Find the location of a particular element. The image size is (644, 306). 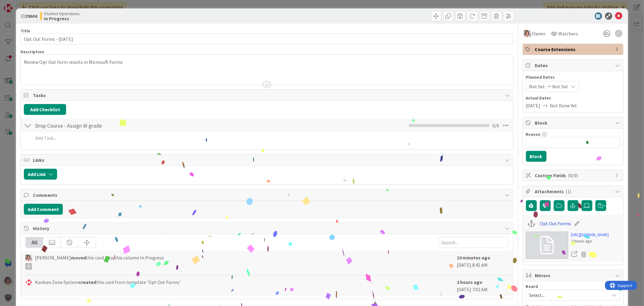

span: Mirrors is located at coordinates (574, 275).